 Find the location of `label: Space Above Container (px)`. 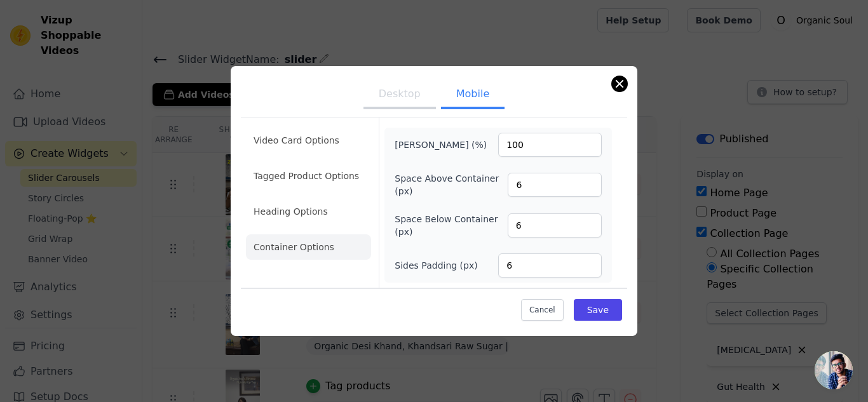

label: Space Above Container (px) is located at coordinates (451, 185).